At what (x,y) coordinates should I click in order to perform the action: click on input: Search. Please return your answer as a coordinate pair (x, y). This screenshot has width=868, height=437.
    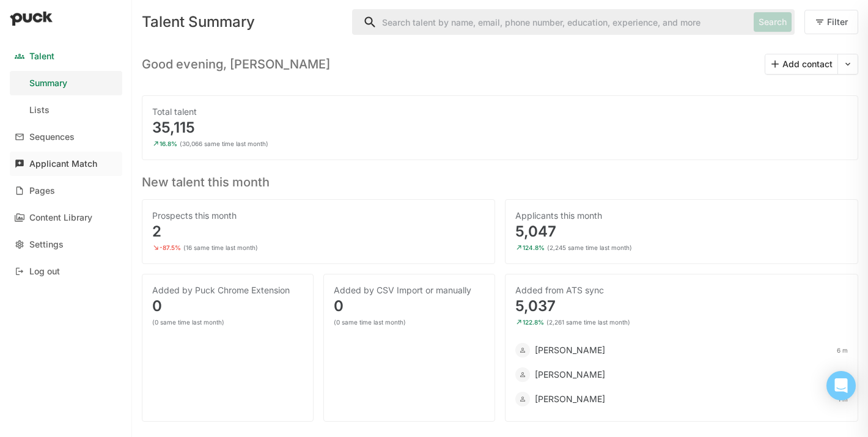
    Looking at the image, I should click on (551, 22).